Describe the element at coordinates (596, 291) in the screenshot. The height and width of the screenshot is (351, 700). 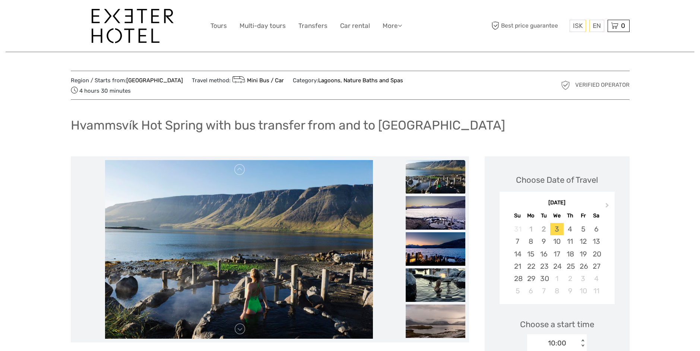
I see `div: Choose Saturday, October 11th, 2025` at that location.